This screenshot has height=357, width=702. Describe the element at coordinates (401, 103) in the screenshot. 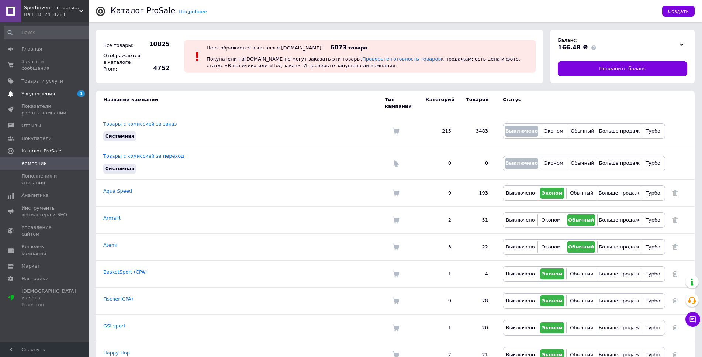

I see `td: Тип кампании` at that location.